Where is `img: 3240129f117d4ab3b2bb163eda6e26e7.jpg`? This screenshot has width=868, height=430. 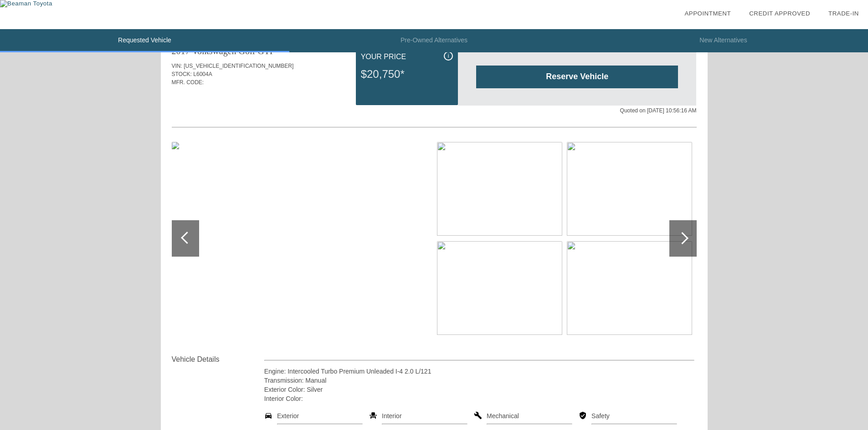
img: 3240129f117d4ab3b2bb163eda6e26e7.jpg is located at coordinates (630, 189).